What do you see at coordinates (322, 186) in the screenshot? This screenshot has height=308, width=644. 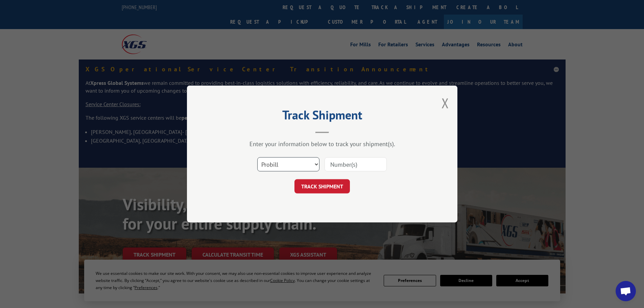 I see `button: TRACK SHIPMENT` at bounding box center [322, 186].